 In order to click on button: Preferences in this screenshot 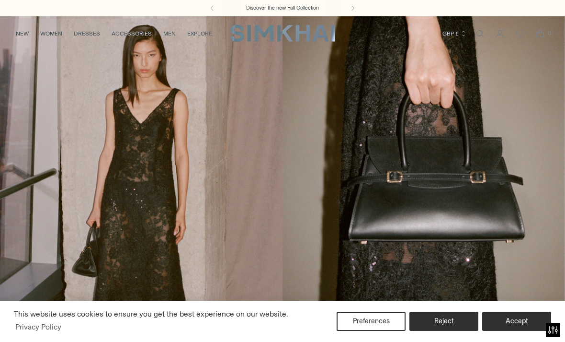, I will do `click(371, 321)`.